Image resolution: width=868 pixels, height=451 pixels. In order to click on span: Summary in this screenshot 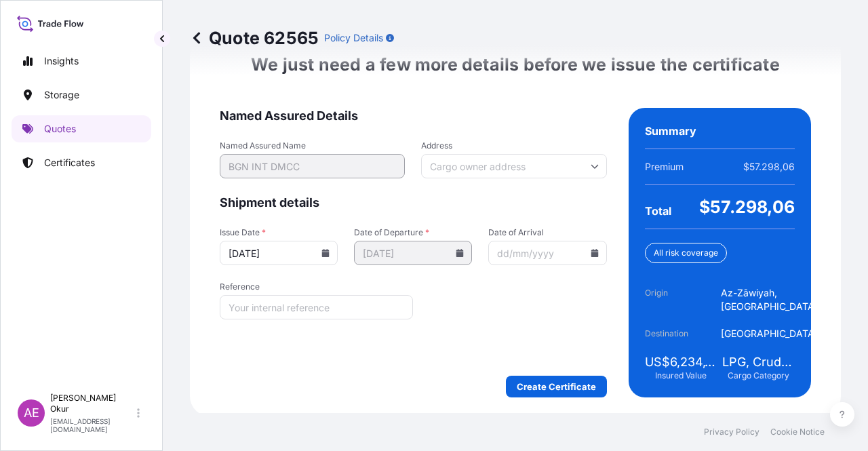, I will do `click(671, 131)`.